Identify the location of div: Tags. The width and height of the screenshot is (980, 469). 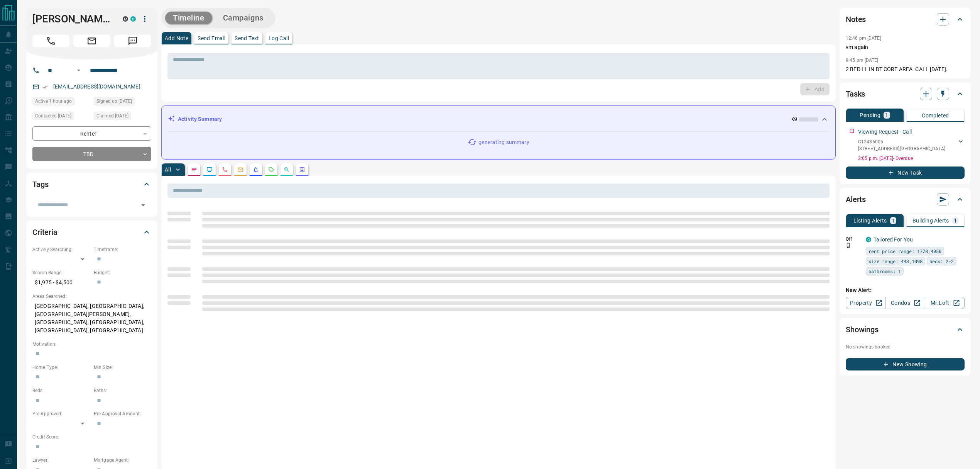
(92, 184).